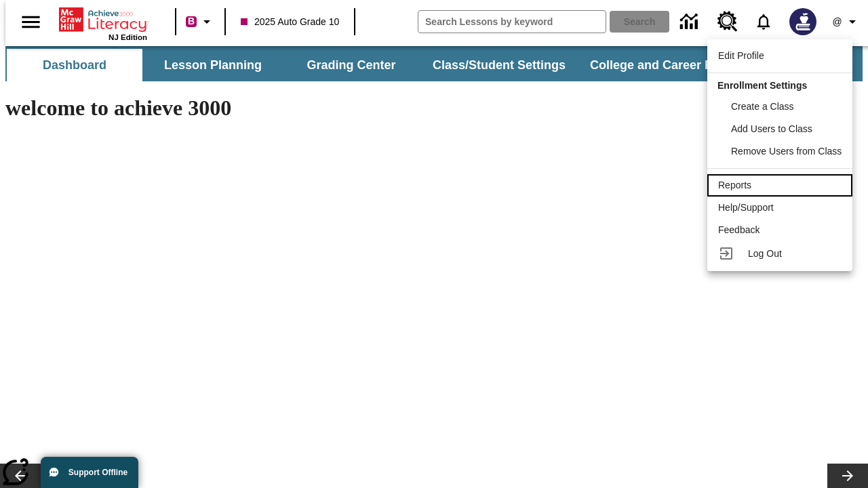 Image resolution: width=868 pixels, height=488 pixels. Describe the element at coordinates (98, 16) in the screenshot. I see `a: Title for My Lessons 2025-09-11 13:40:30` at that location.